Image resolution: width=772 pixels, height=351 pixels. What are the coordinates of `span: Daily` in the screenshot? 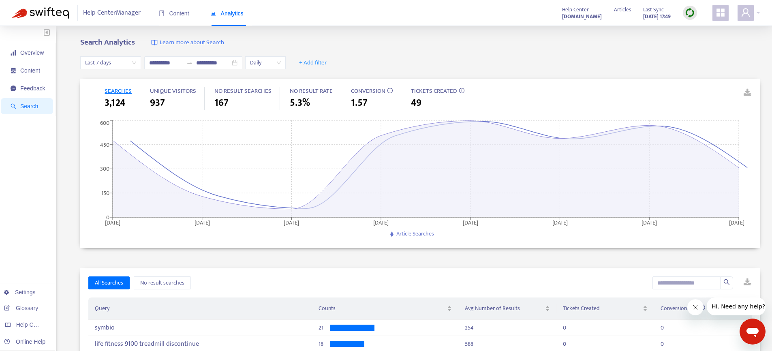 It's located at (266, 63).